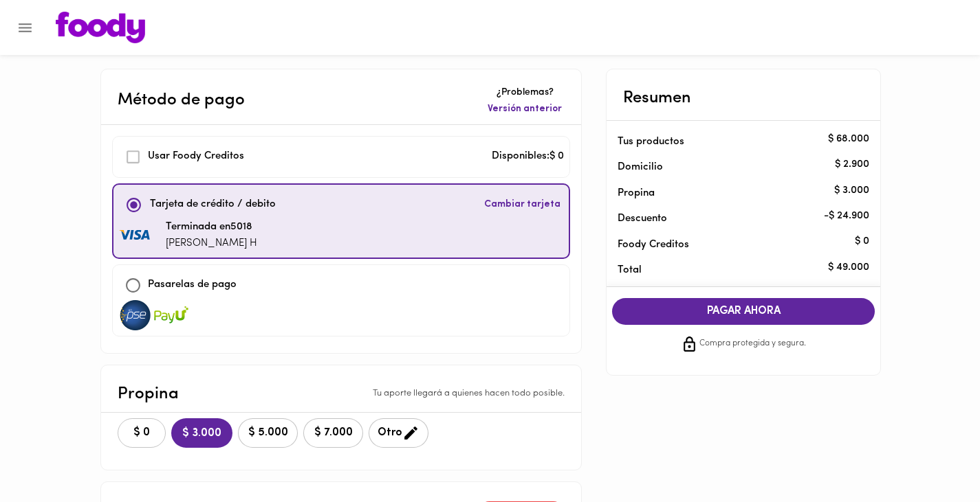  Describe the element at coordinates (846, 216) in the screenshot. I see `p: - $ 24.900` at that location.